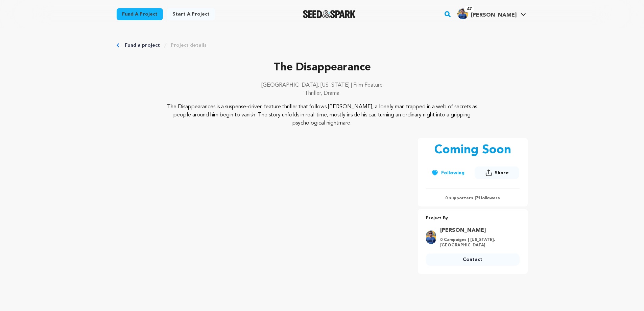 The height and width of the screenshot is (311, 644). I want to click on p: The Disappearance, so click(322, 68).